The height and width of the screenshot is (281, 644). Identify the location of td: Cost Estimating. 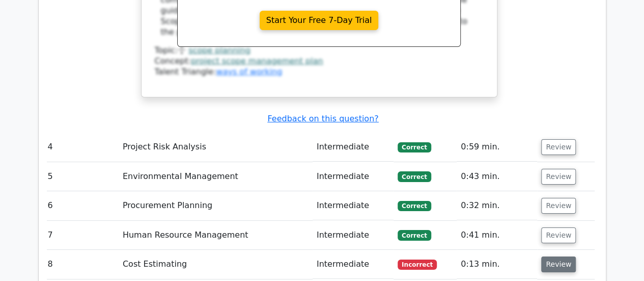
(216, 264).